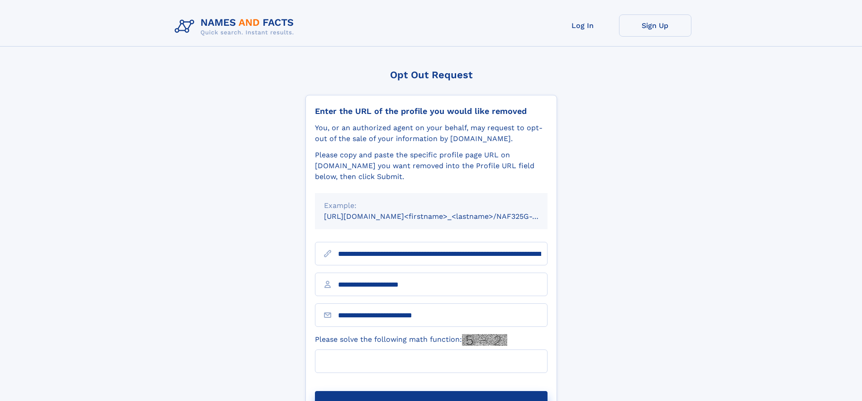  Describe the element at coordinates (431, 75) in the screenshot. I see `div: Opt Out Request` at that location.